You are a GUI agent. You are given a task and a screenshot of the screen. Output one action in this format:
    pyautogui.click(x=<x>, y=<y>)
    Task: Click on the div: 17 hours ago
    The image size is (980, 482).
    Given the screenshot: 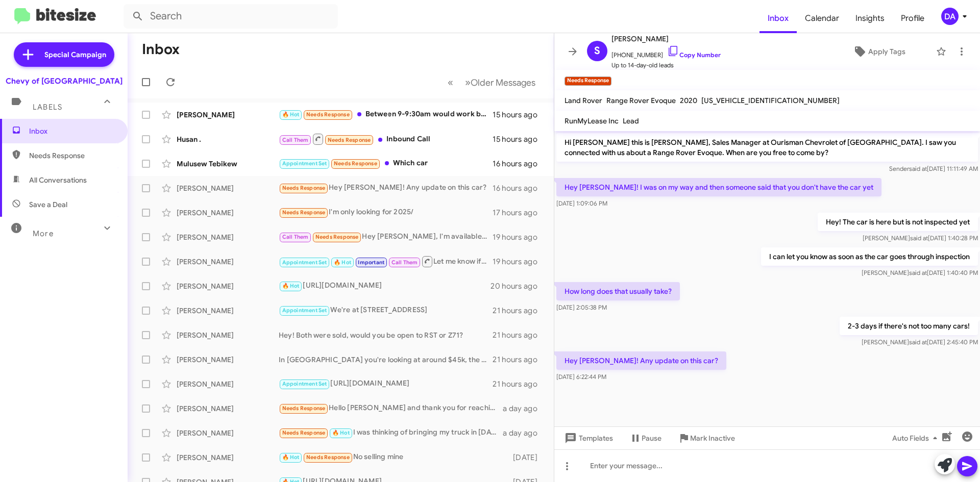 What is the action you would take?
    pyautogui.click(x=519, y=213)
    